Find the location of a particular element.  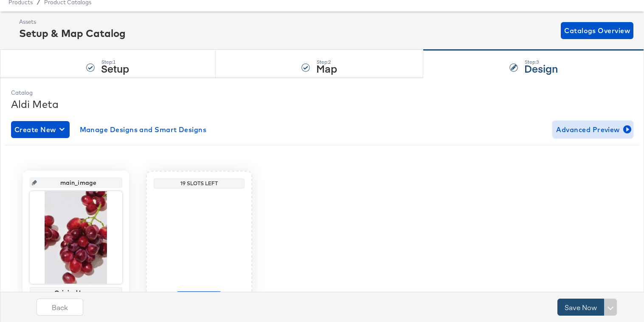

div: Assets is located at coordinates (72, 21).